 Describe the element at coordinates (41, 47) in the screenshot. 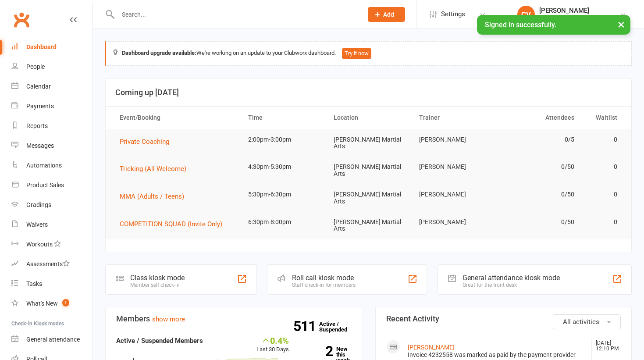

I see `div: Dashboard` at that location.